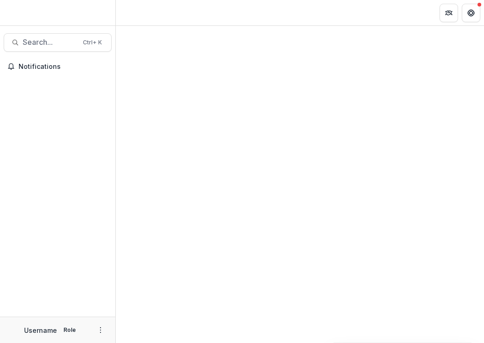 This screenshot has height=343, width=484. Describe the element at coordinates (40, 330) in the screenshot. I see `p: Username` at that location.